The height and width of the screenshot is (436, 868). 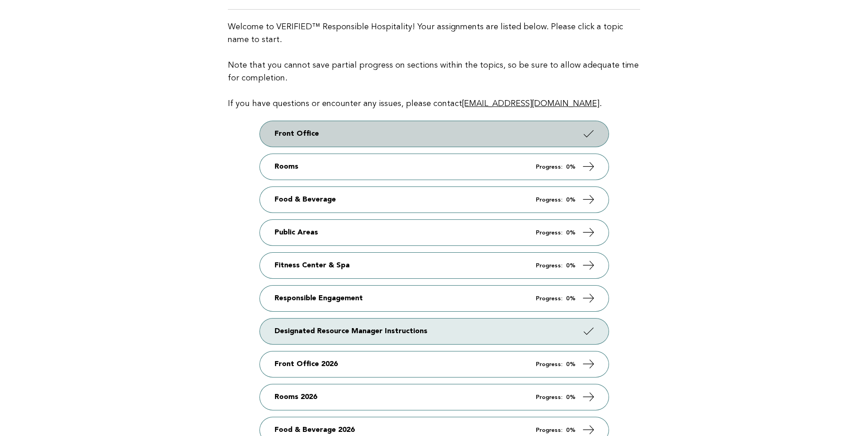 I want to click on a: Responsible Engagement Progress: 0%, so click(x=434, y=299).